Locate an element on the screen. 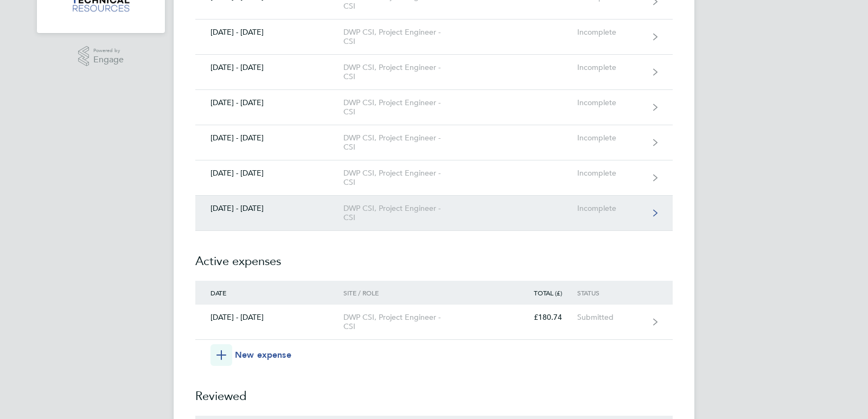  div: Total (£) is located at coordinates (546, 293).